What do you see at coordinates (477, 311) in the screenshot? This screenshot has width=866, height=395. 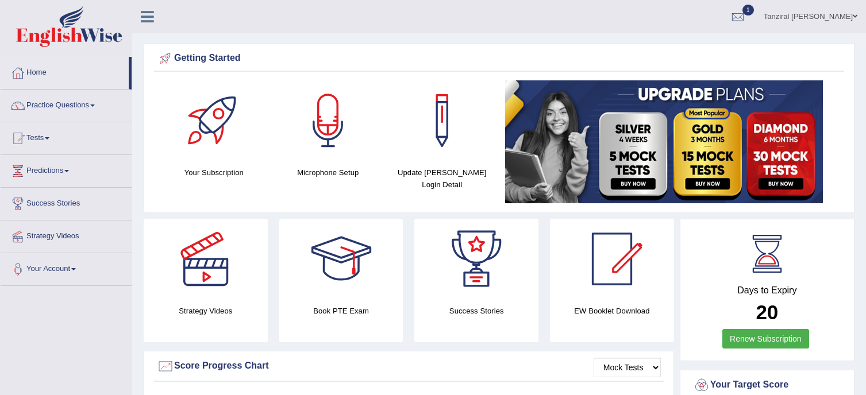 I see `h4: Success Stories` at bounding box center [477, 311].